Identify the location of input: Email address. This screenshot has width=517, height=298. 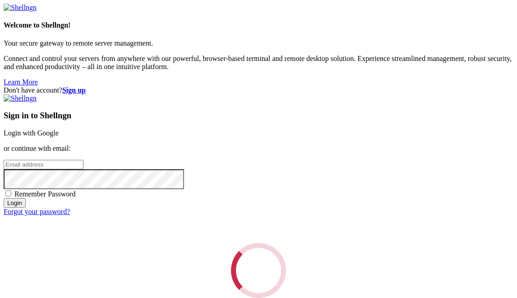
(43, 164).